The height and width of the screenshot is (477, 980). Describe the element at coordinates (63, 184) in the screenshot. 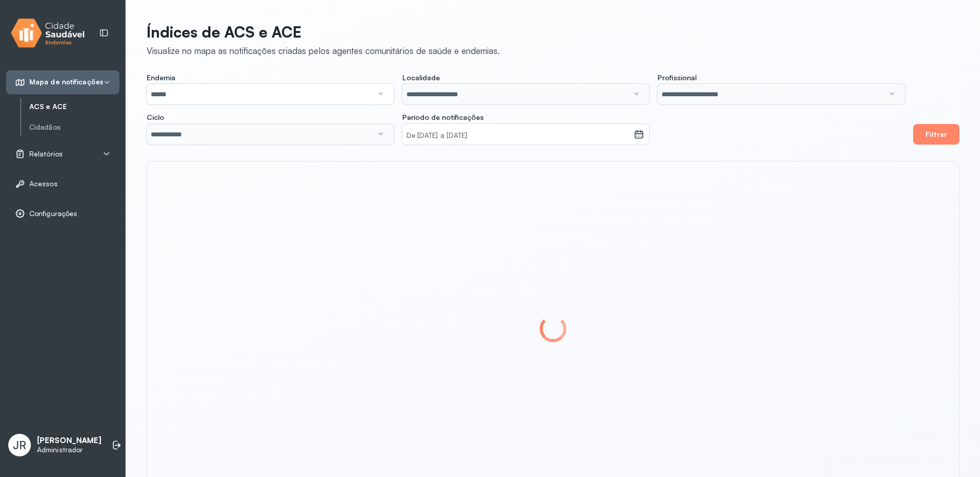

I see `a: Acessos` at that location.